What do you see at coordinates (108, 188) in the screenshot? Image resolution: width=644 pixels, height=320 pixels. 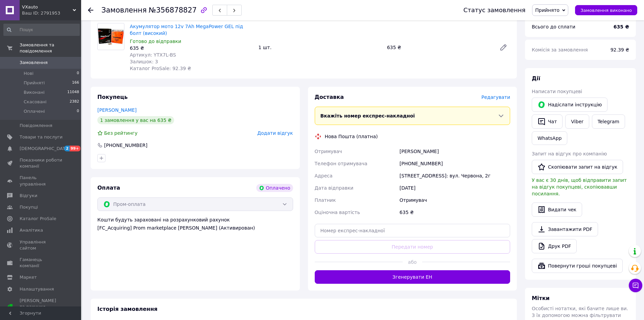 I see `span: Оплата` at bounding box center [108, 188].